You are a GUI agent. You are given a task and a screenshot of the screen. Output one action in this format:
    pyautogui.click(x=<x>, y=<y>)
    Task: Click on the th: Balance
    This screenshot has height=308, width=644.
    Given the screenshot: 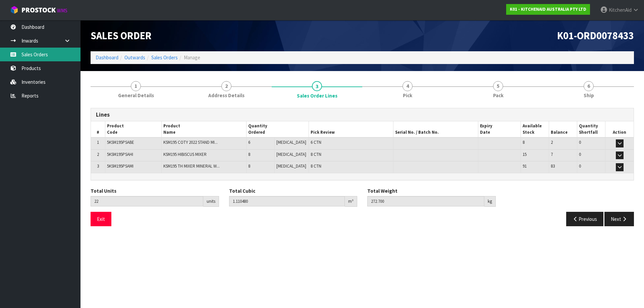 What is the action you would take?
    pyautogui.click(x=563, y=129)
    